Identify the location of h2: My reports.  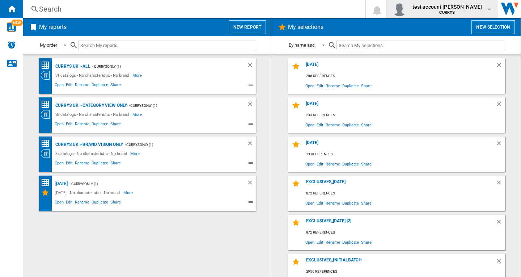
(53, 27).